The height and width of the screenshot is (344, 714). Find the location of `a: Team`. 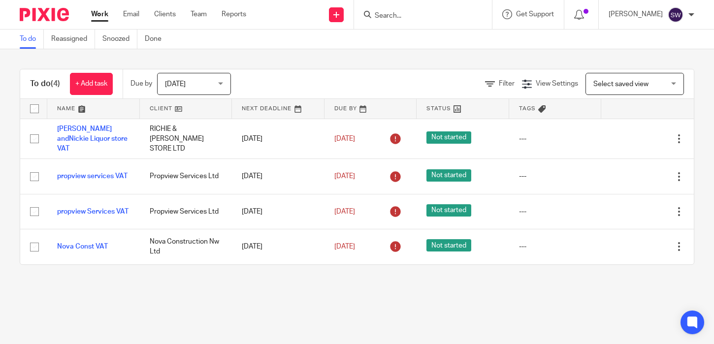

a: Team is located at coordinates (198, 14).